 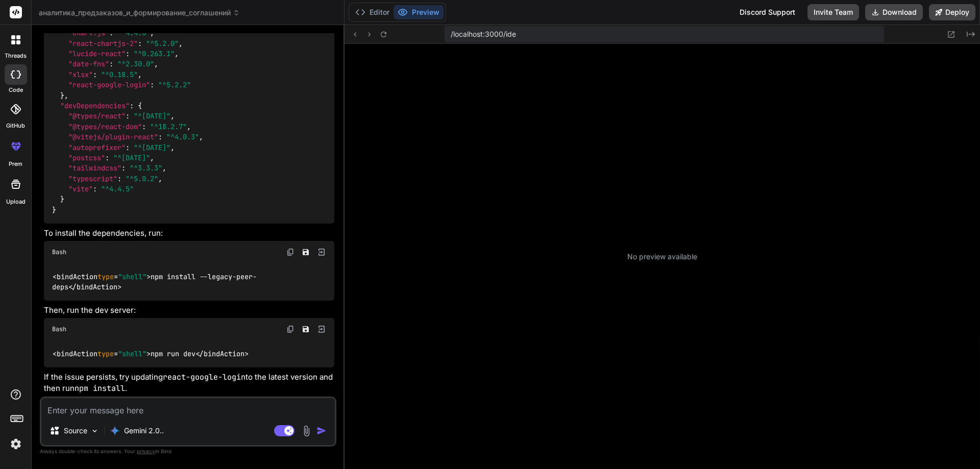 What do you see at coordinates (97, 53) in the screenshot?
I see `span: "lucide-react"` at bounding box center [97, 53].